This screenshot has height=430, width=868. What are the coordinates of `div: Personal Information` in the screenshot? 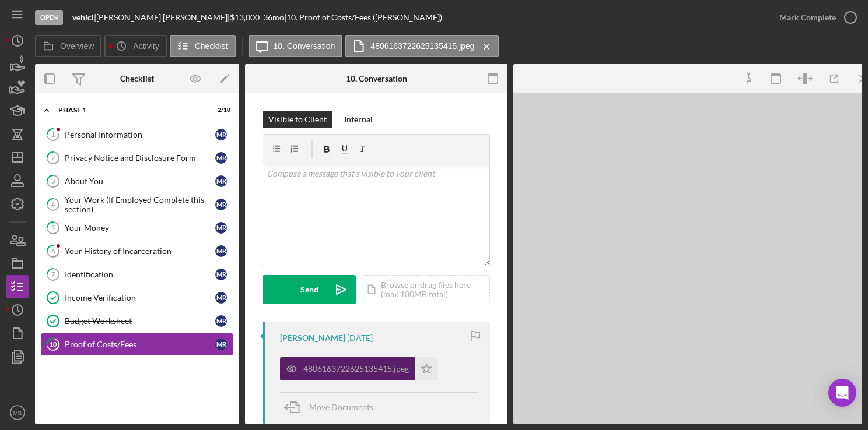 It's located at (140, 135).